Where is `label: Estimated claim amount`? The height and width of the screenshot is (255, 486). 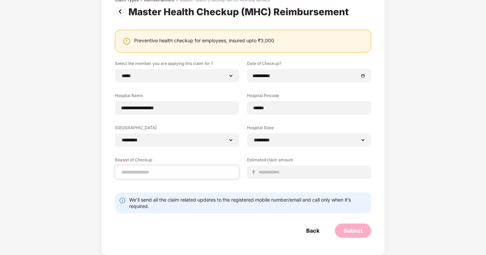
label: Estimated claim amount is located at coordinates (309, 161).